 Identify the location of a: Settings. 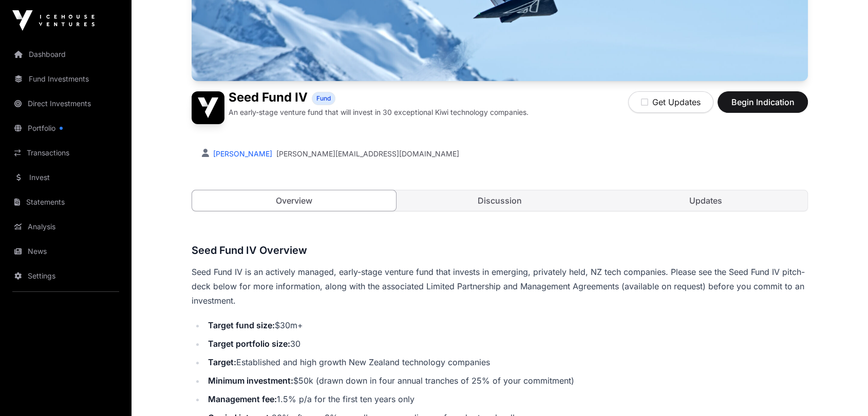
(66, 276).